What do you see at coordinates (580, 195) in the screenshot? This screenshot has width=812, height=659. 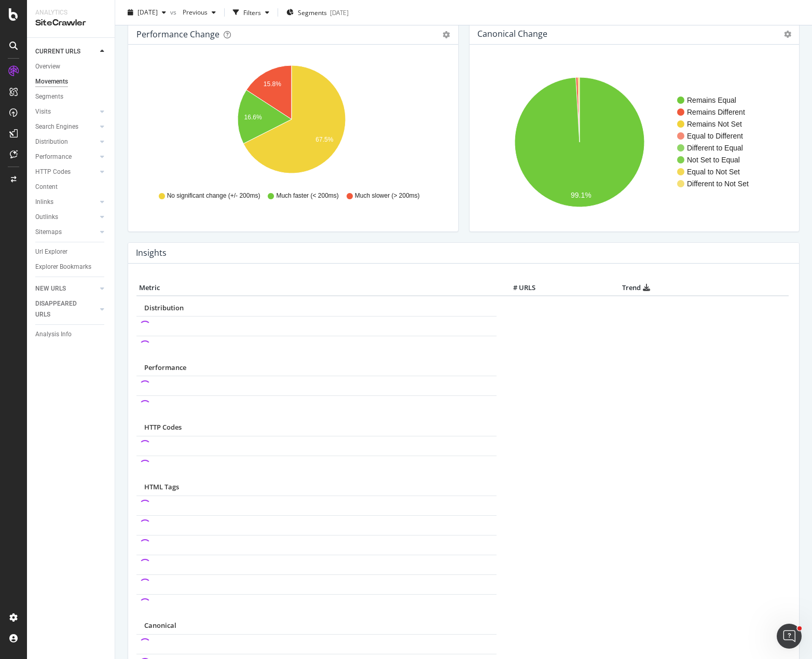 I see `text: 99.1%` at bounding box center [580, 195].